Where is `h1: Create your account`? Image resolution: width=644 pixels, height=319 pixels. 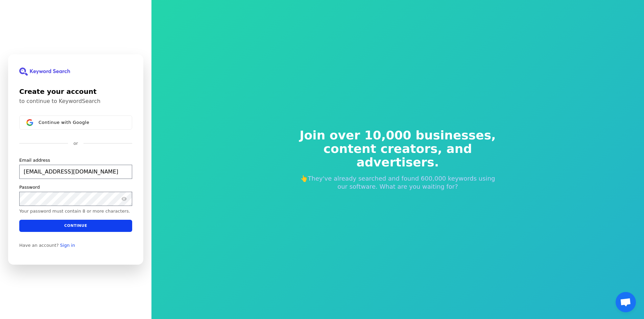
h1: Create your account is located at coordinates (76, 91).